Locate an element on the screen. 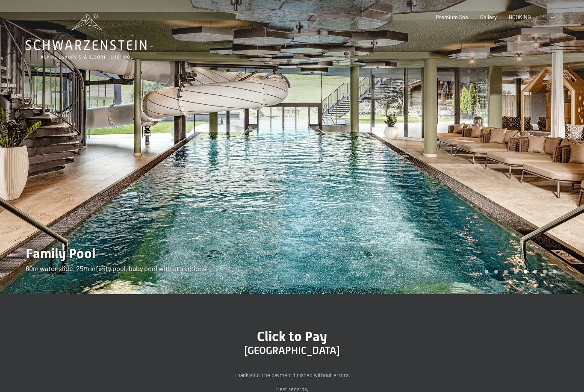 This screenshot has height=392, width=584. div: Carousel Page 5 (Current Slide) is located at coordinates (525, 272).